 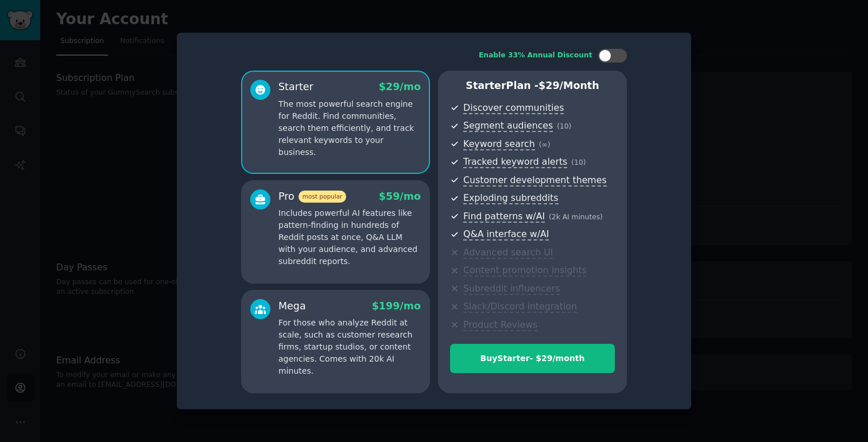 I want to click on span: Discover communities, so click(x=513, y=108).